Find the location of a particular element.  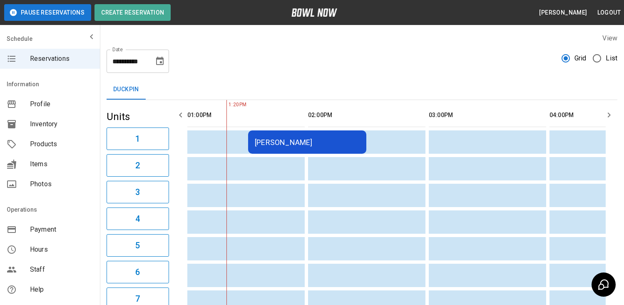

button: Logout is located at coordinates (609, 12).